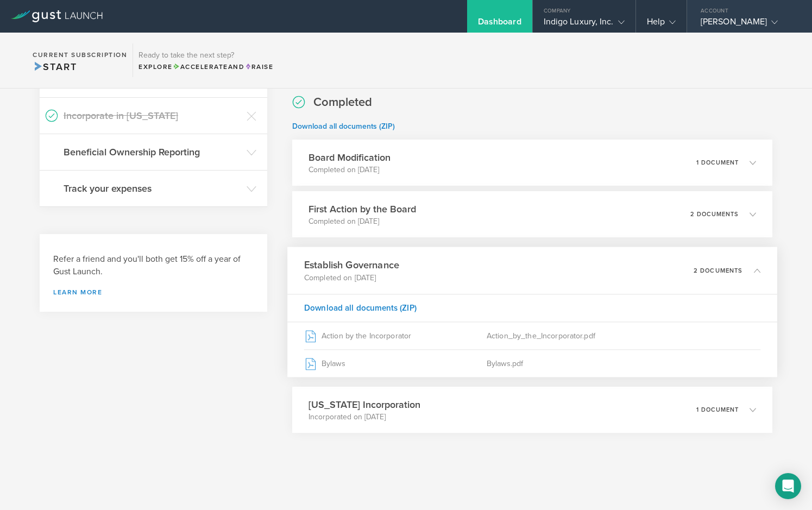 This screenshot has width=812, height=510. Describe the element at coordinates (343, 126) in the screenshot. I see `a: Download all documents (ZIP)` at that location.